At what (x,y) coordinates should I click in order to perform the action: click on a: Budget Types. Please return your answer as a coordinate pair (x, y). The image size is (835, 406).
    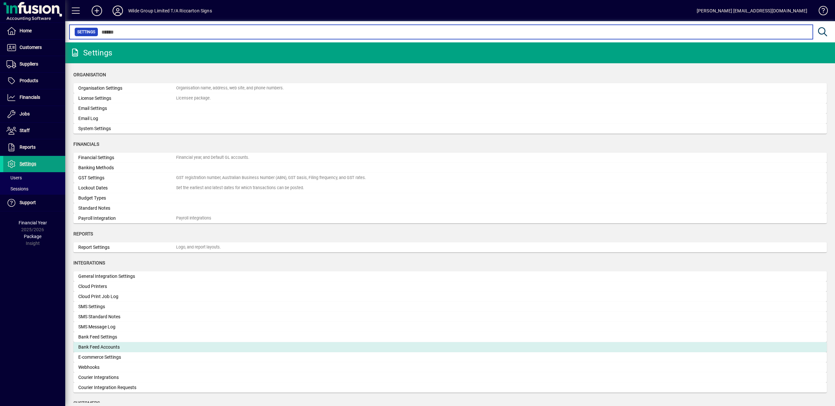
    Looking at the image, I should click on (450, 198).